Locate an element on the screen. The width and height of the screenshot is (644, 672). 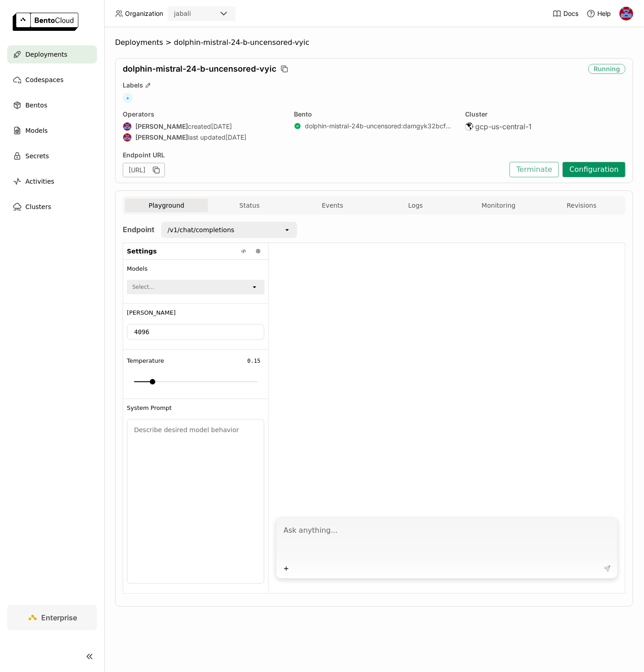
div: last updated is located at coordinates (203, 137).